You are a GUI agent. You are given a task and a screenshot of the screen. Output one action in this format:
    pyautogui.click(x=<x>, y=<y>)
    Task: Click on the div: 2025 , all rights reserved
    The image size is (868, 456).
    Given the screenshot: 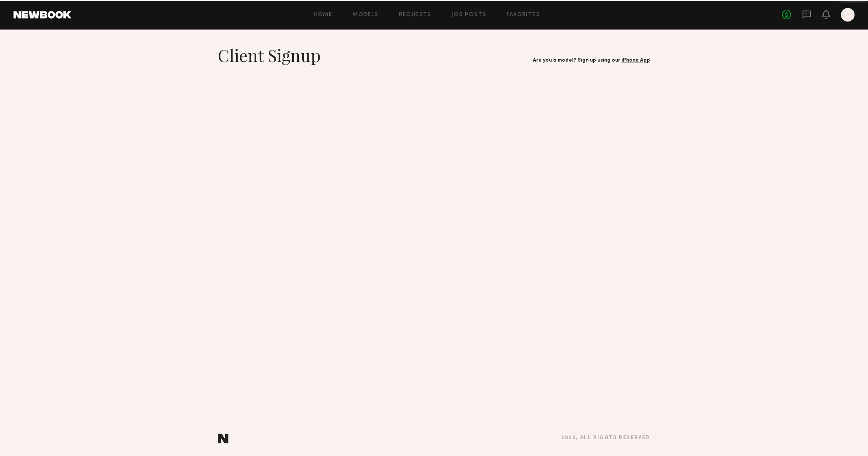 What is the action you would take?
    pyautogui.click(x=605, y=438)
    